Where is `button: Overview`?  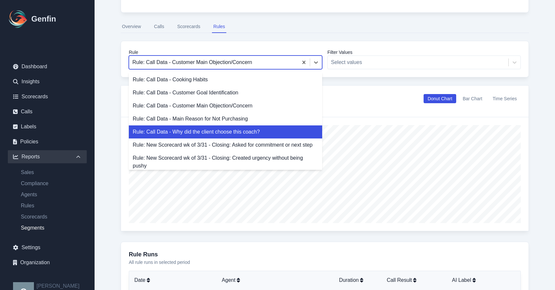 button: Overview is located at coordinates (131, 27).